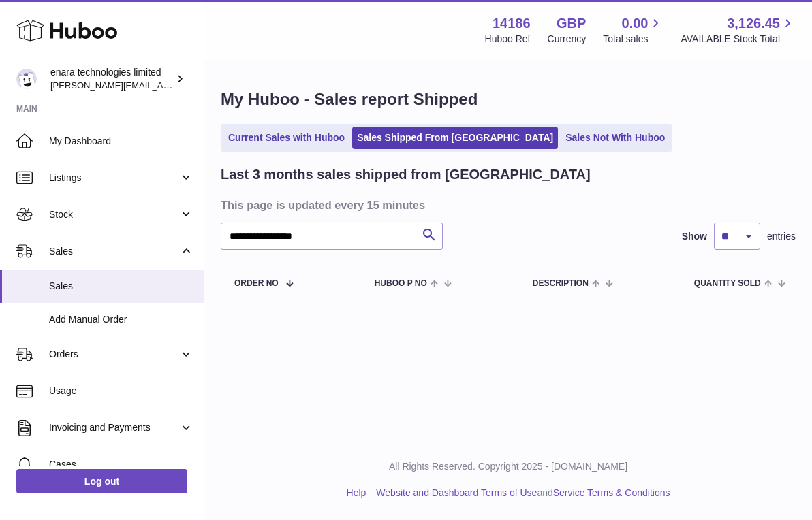 This screenshot has height=520, width=812. I want to click on div: Huboo Ref, so click(507, 39).